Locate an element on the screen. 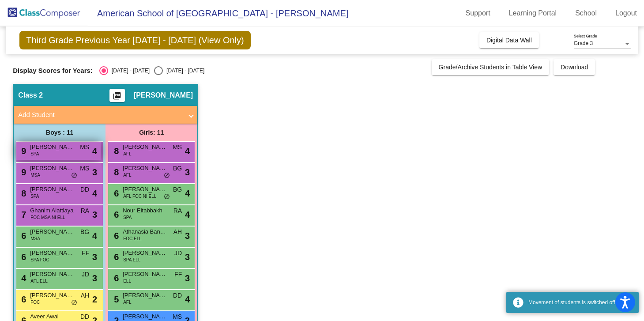 The height and width of the screenshot is (321, 644). span: Download is located at coordinates (574, 67).